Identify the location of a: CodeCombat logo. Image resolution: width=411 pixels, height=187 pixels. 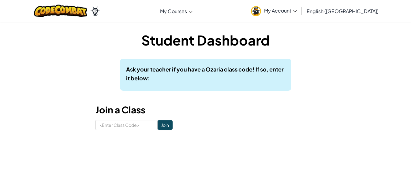
(61, 11).